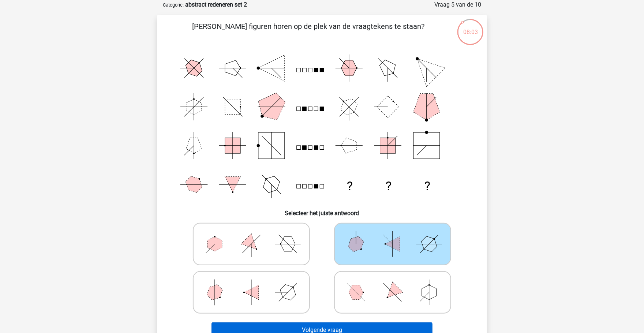  What do you see at coordinates (173, 5) in the screenshot?
I see `small: Categorie:` at bounding box center [173, 5].